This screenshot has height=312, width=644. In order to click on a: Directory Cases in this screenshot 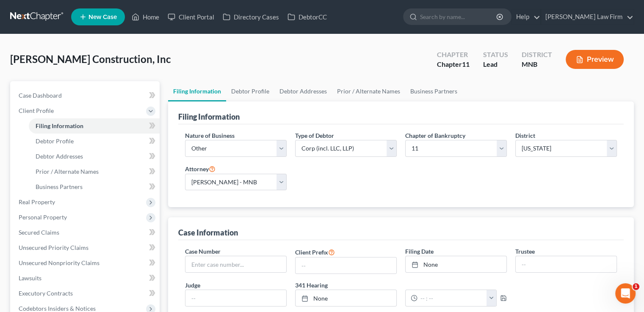, I will do `click(251, 17)`.